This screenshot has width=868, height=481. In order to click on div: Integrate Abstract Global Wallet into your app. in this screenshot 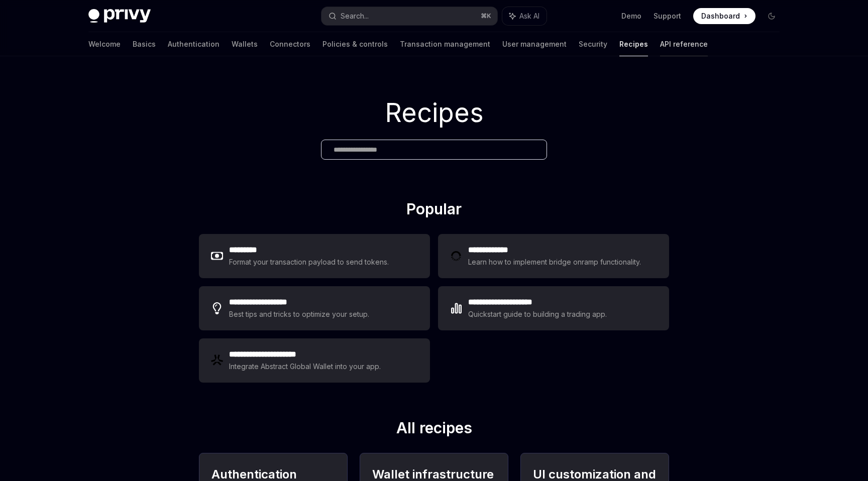, I will do `click(306, 366)`.